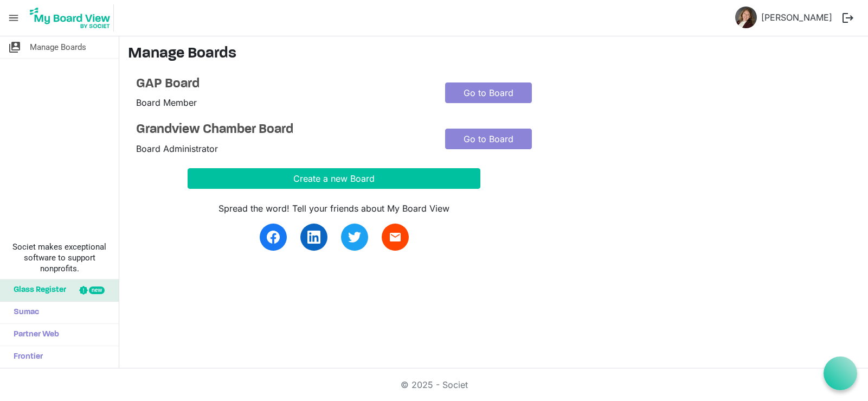 The width and height of the screenshot is (868, 401). I want to click on img: My Board View Logo, so click(70, 18).